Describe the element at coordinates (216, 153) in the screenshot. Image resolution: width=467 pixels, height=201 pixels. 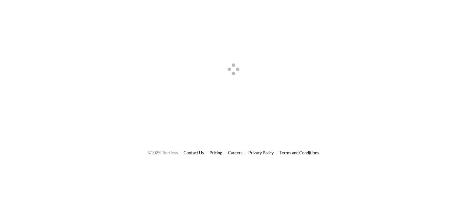
I see `a: Pricing` at that location.